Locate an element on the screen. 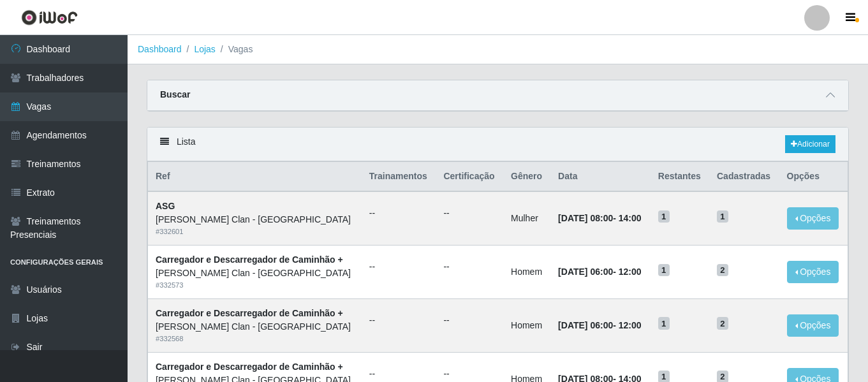 This screenshot has height=382, width=868. th: Gênero is located at coordinates (527, 177).